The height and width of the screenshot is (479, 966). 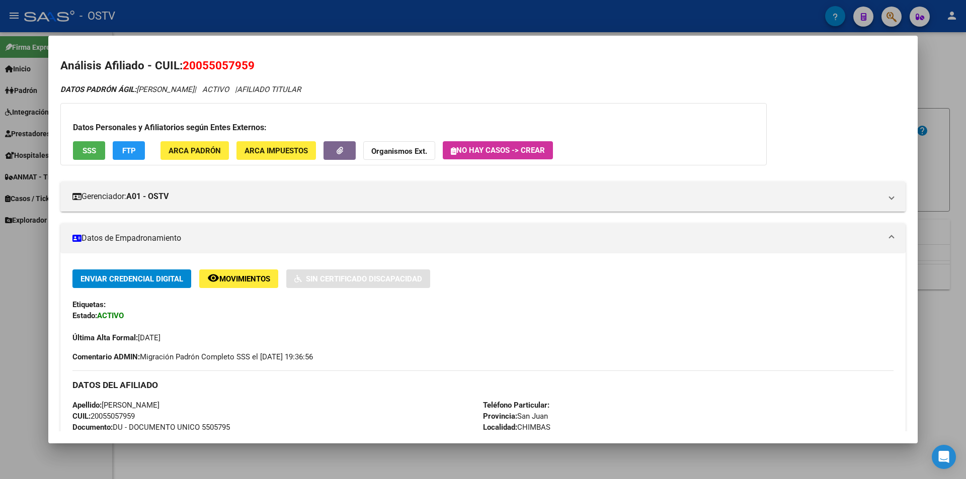 What do you see at coordinates (85, 316) in the screenshot?
I see `strong: Estado:` at bounding box center [85, 316].